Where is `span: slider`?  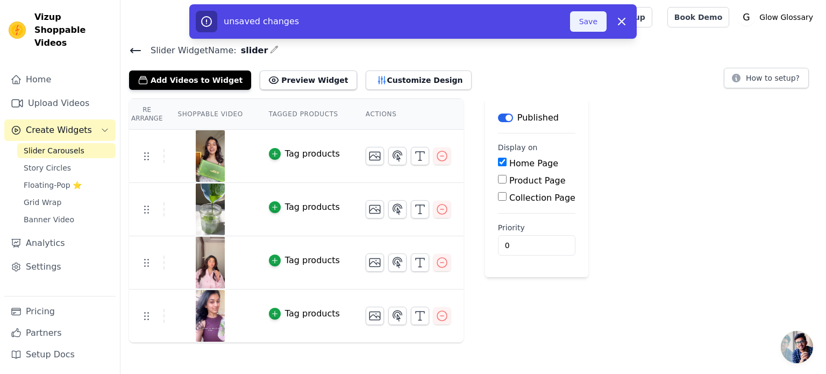 span: slider is located at coordinates (252, 51).